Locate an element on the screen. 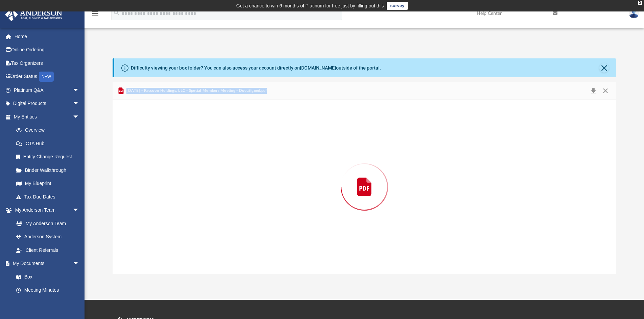 The image size is (644, 319). a: My Documentsarrow_drop_down is located at coordinates (45, 264).